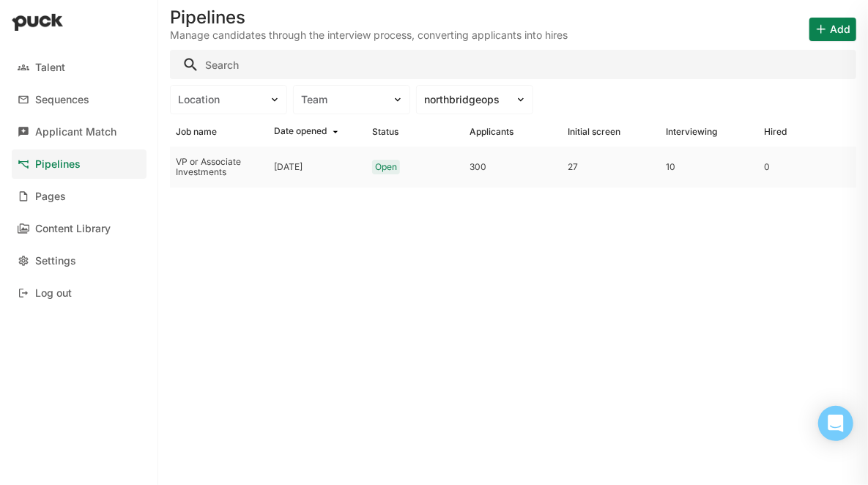 The height and width of the screenshot is (485, 868). I want to click on a: Content Library, so click(79, 229).